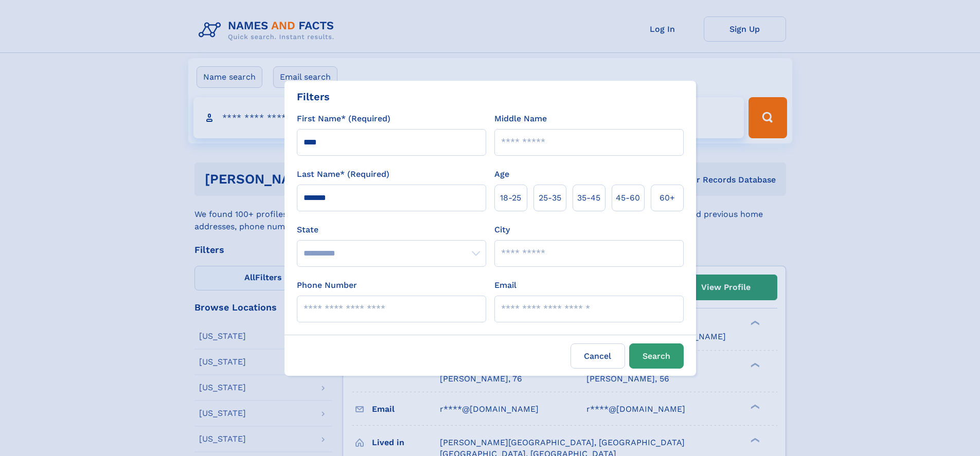  What do you see at coordinates (505, 285) in the screenshot?
I see `label: Email` at bounding box center [505, 285].